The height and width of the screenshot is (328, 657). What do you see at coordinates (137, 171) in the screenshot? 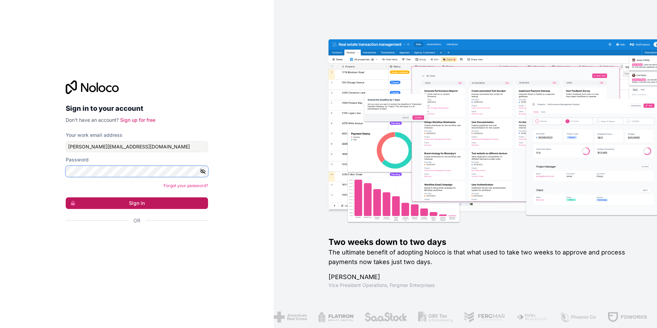
I see `input: Password` at bounding box center [137, 171].